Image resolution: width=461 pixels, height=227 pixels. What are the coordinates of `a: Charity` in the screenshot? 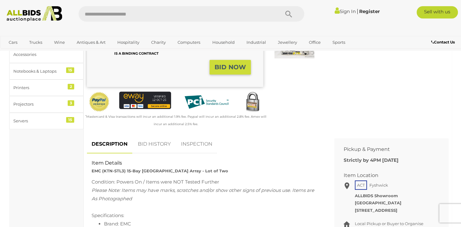 It's located at (158, 42).